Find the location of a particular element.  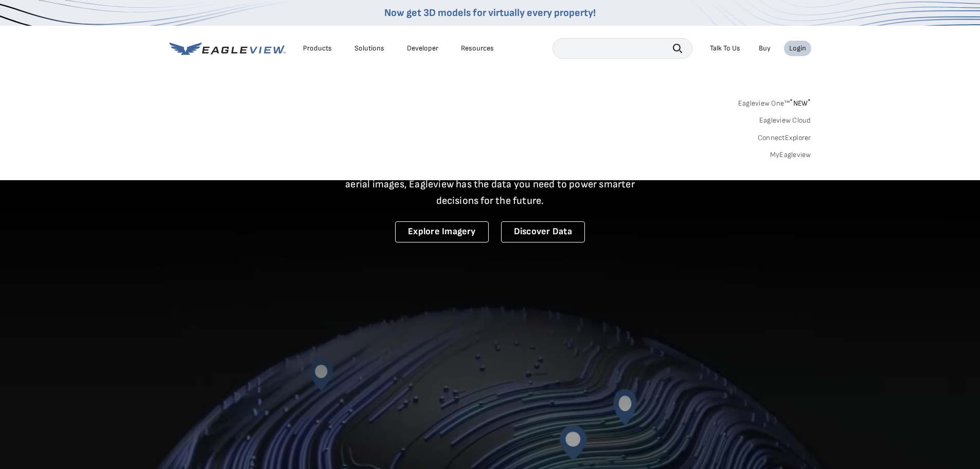

div: Solutions is located at coordinates (370, 48).